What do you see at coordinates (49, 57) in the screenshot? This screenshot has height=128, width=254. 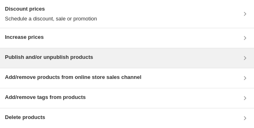 I see `h3: Publish and/or unpublish products` at bounding box center [49, 57].